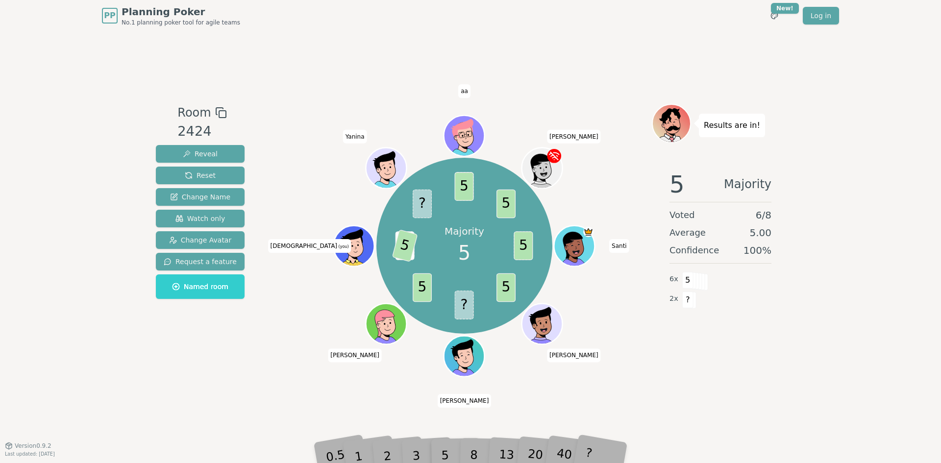  What do you see at coordinates (28, 446) in the screenshot?
I see `button: Version0.9.2` at bounding box center [28, 446].